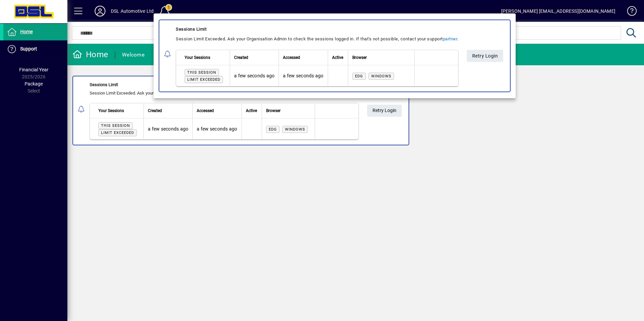 This screenshot has height=321, width=644. I want to click on span: Edg, so click(359, 76).